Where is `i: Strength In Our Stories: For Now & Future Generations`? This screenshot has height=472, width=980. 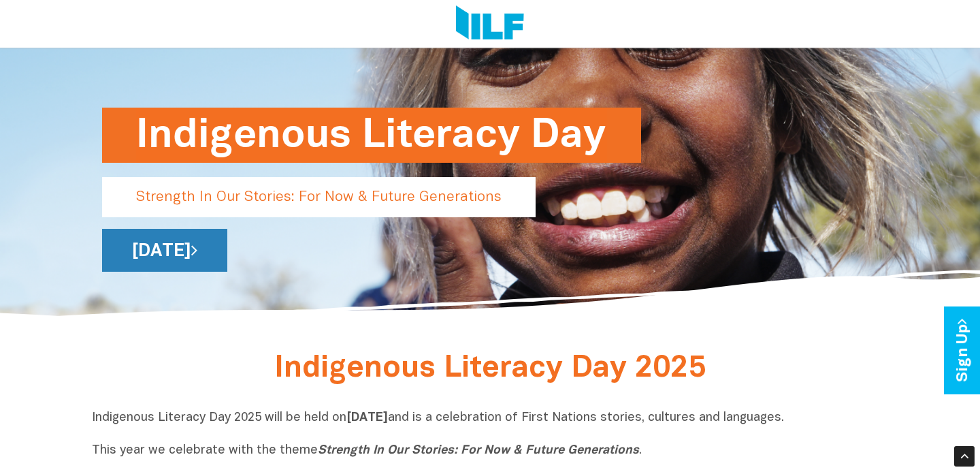
i: Strength In Our Stories: For Now & Future Generations is located at coordinates (479, 450).